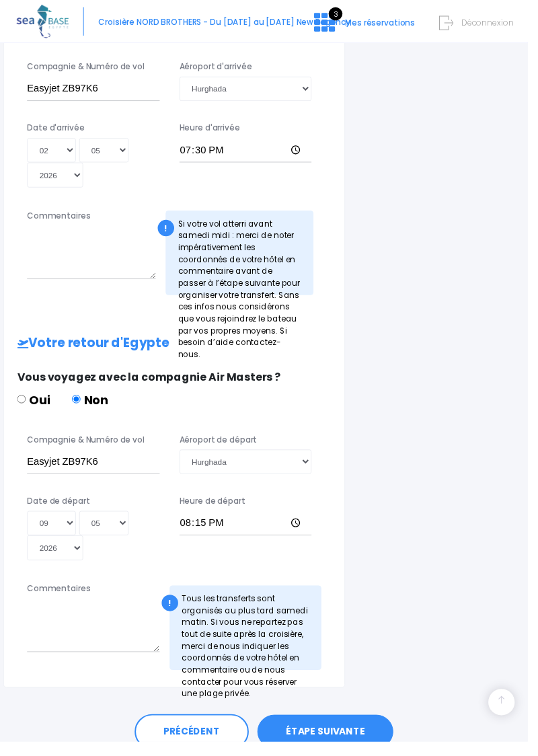 This screenshot has height=756, width=538. What do you see at coordinates (92, 407) in the screenshot?
I see `label: Non` at bounding box center [92, 407].